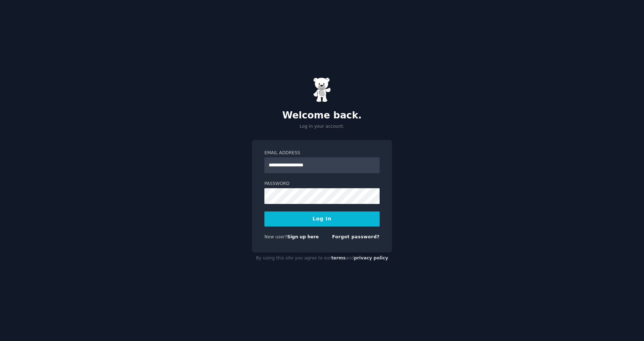 The height and width of the screenshot is (341, 644). Describe the element at coordinates (322, 184) in the screenshot. I see `label: Password` at that location.